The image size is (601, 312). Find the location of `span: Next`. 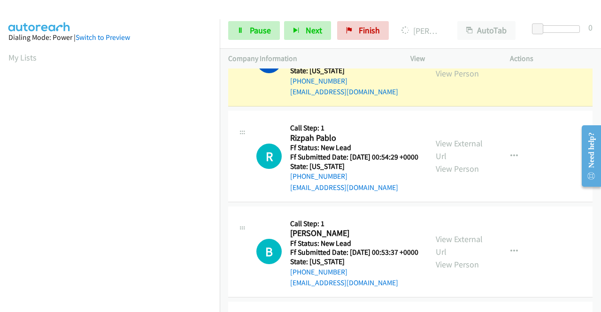

span: Next is located at coordinates (314, 30).